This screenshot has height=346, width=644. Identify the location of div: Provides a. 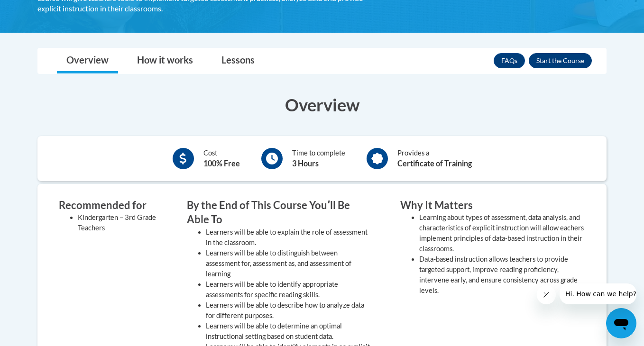
(434, 158).